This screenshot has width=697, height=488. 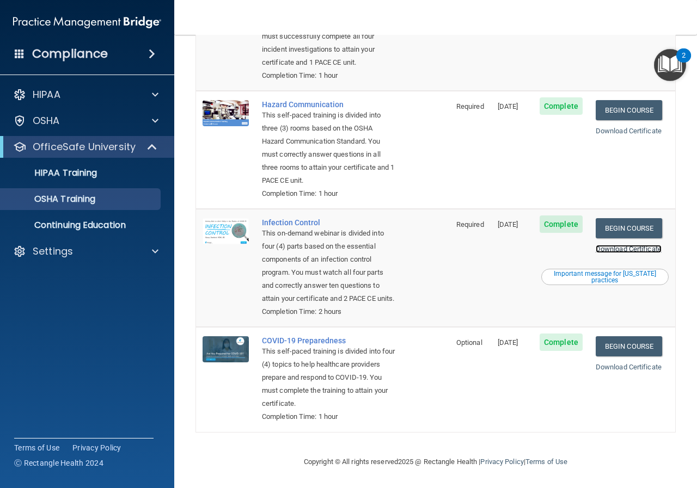 I want to click on a: OfficeSafe University, so click(x=85, y=147).